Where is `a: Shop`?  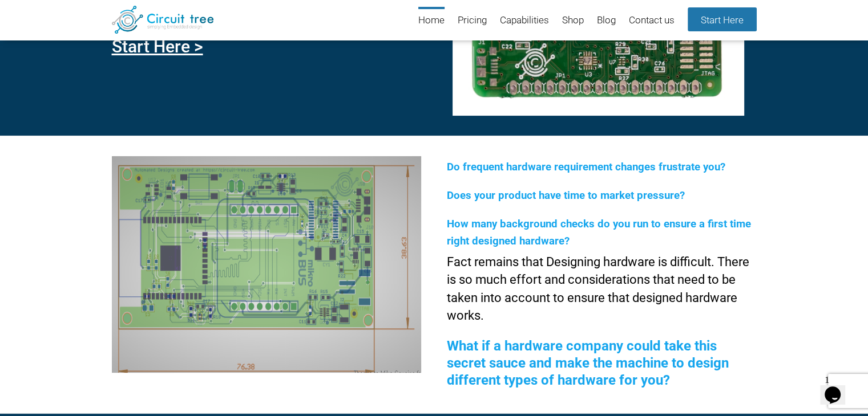 a: Shop is located at coordinates (573, 20).